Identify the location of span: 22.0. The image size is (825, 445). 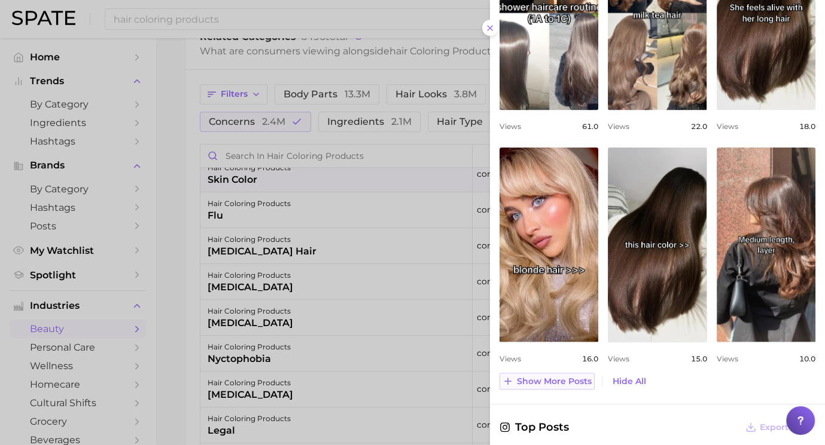
(698, 126).